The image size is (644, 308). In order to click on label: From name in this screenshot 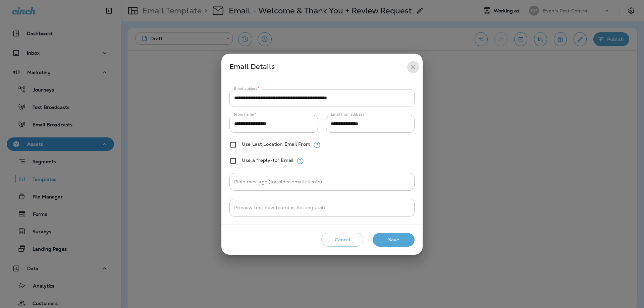, I will do `click(245, 114)`.